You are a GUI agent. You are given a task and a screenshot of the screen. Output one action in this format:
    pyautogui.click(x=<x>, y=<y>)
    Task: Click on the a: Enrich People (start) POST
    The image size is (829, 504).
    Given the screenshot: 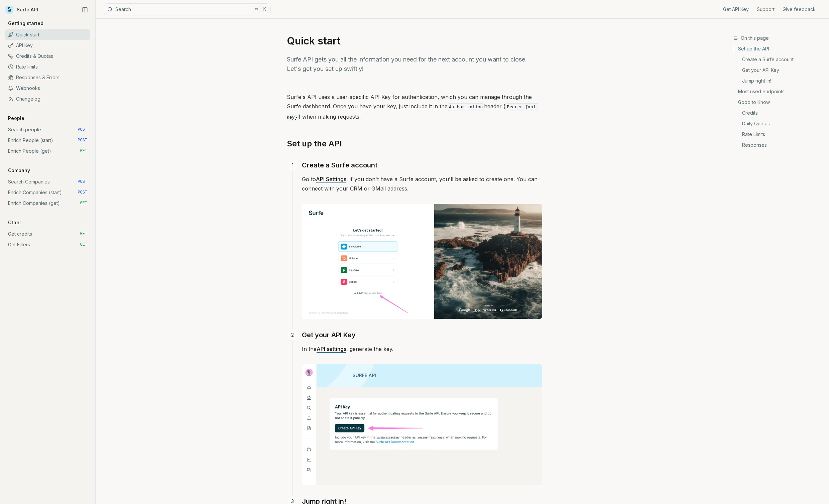 What is the action you would take?
    pyautogui.click(x=48, y=141)
    